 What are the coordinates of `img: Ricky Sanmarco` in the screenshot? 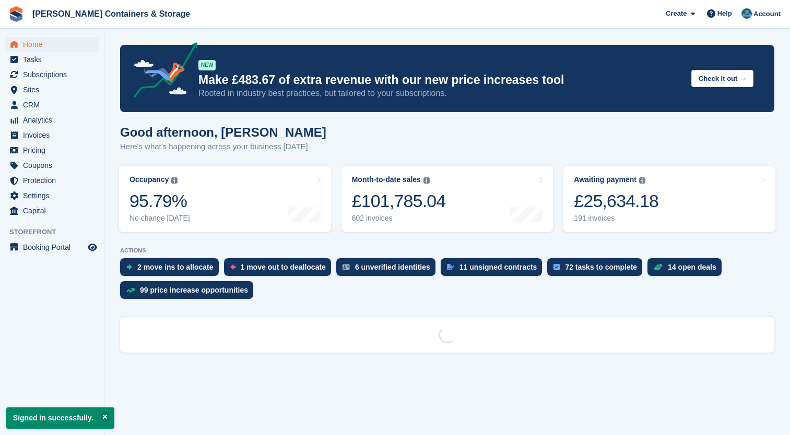 It's located at (746, 14).